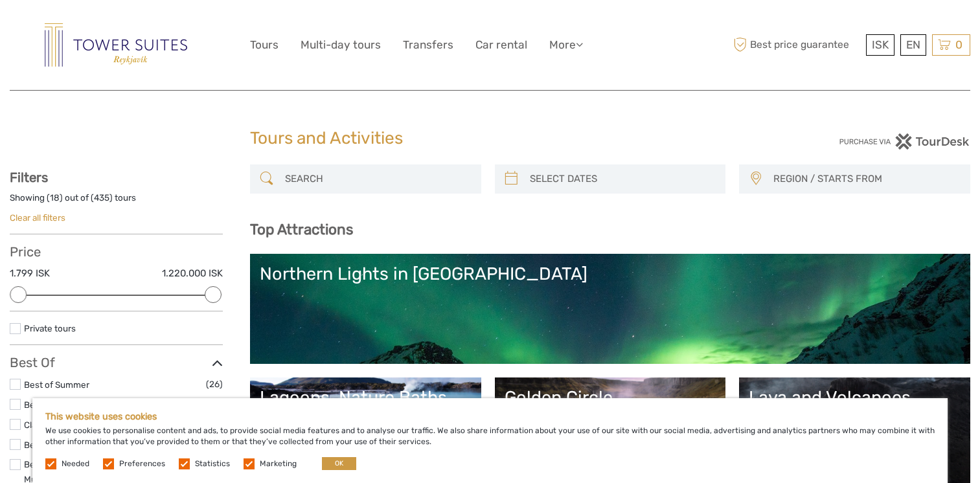 Image resolution: width=980 pixels, height=483 pixels. What do you see at coordinates (56, 385) in the screenshot?
I see `a: Best of Summer` at bounding box center [56, 385].